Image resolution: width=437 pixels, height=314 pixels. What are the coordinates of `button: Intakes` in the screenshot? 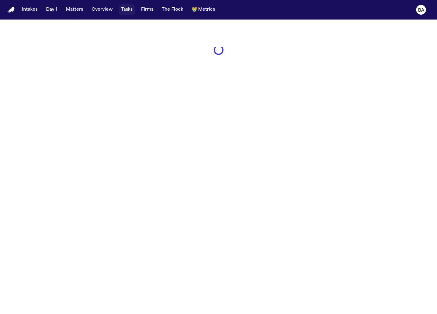 It's located at (30, 10).